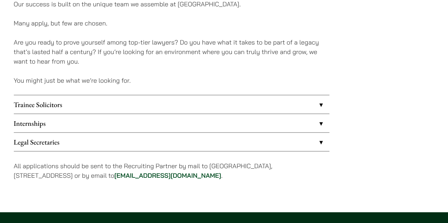 The height and width of the screenshot is (223, 448). Describe the element at coordinates (171, 142) in the screenshot. I see `a: Legal Secretaries` at that location.